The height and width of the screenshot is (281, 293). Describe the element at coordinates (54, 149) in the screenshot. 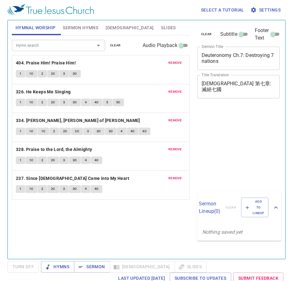

I see `button: 328. Praise to the Lord, the Almighty` at that location.